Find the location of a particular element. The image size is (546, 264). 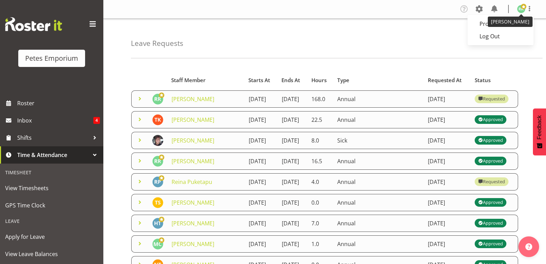

button: Feedback - Show survey is located at coordinates (540, 132).